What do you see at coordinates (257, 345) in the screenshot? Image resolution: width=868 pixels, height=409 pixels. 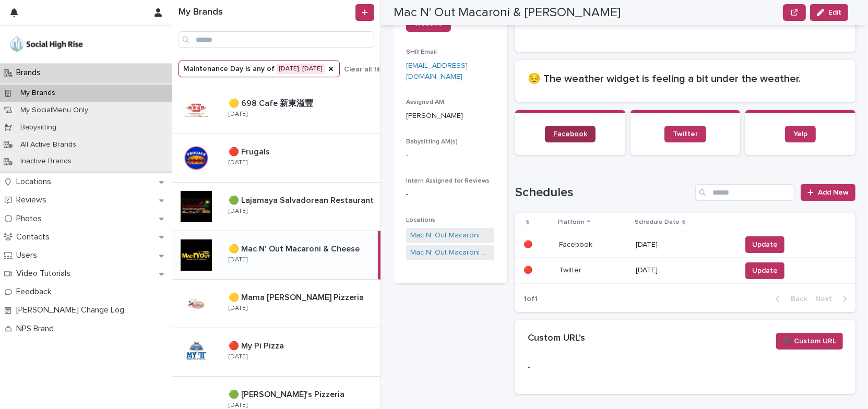 I see `p: 🔴 My Pi Pizza` at bounding box center [257, 345].